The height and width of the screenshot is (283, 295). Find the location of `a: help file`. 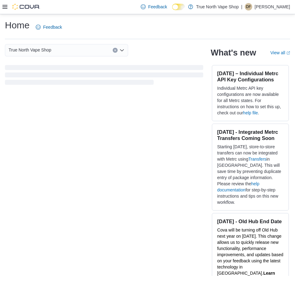

a: help file is located at coordinates (250, 113).